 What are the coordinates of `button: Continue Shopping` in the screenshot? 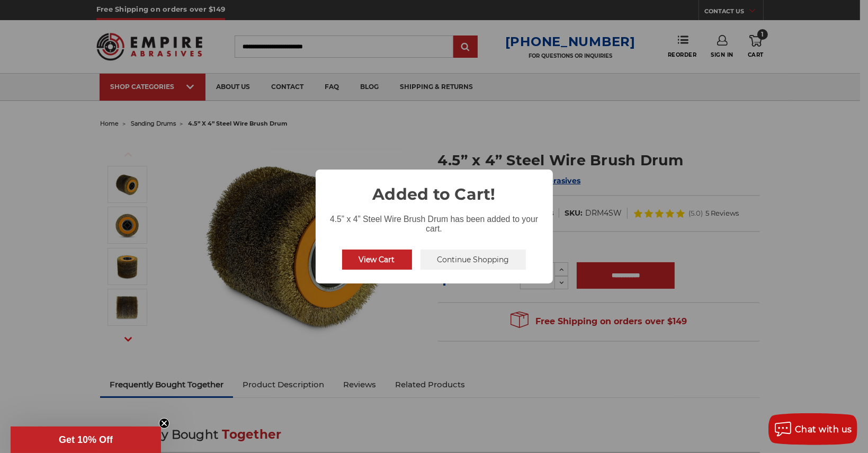 It's located at (474, 259).